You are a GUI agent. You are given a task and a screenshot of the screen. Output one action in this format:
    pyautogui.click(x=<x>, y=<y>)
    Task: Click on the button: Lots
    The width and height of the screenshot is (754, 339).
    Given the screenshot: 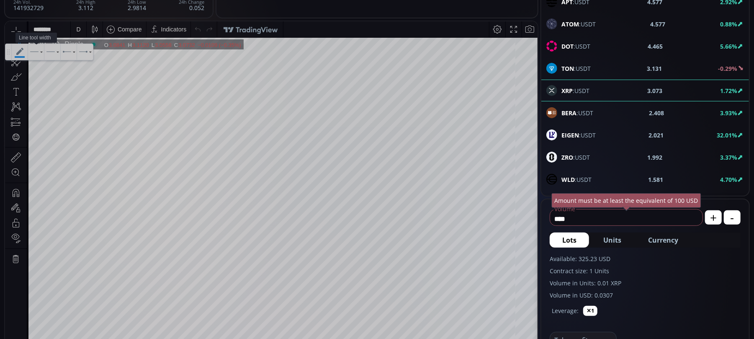 What is the action you would take?
    pyautogui.click(x=570, y=240)
    